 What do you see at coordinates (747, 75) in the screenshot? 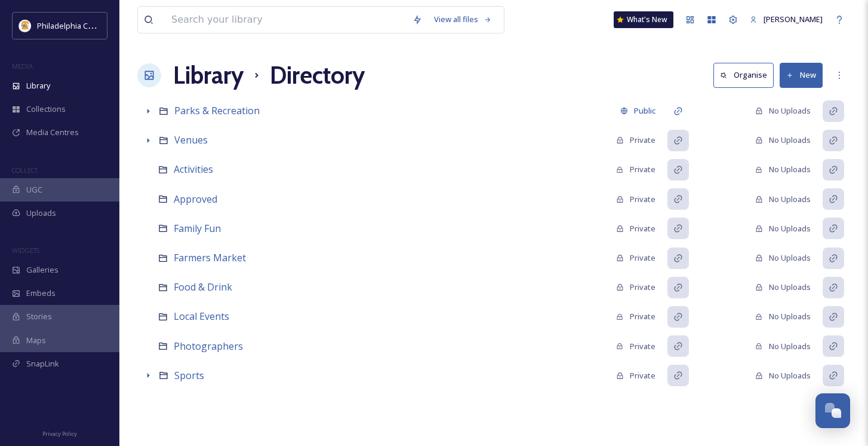
I see `a: Organise` at bounding box center [747, 75].